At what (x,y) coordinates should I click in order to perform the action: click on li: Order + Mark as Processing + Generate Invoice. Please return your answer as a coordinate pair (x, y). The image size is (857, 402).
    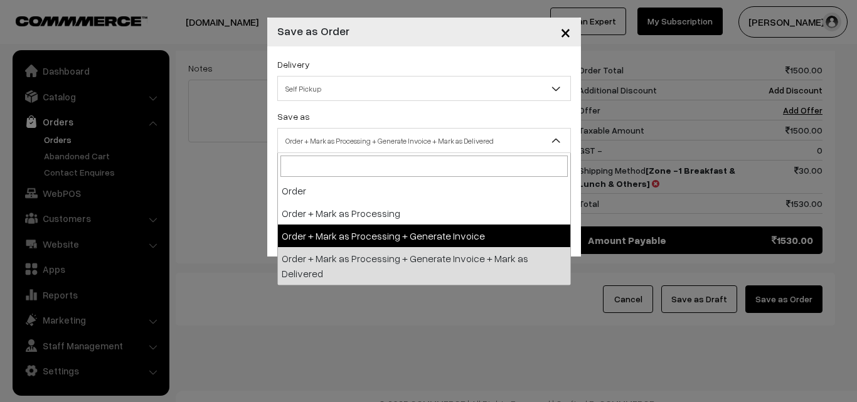
    Looking at the image, I should click on (424, 236).